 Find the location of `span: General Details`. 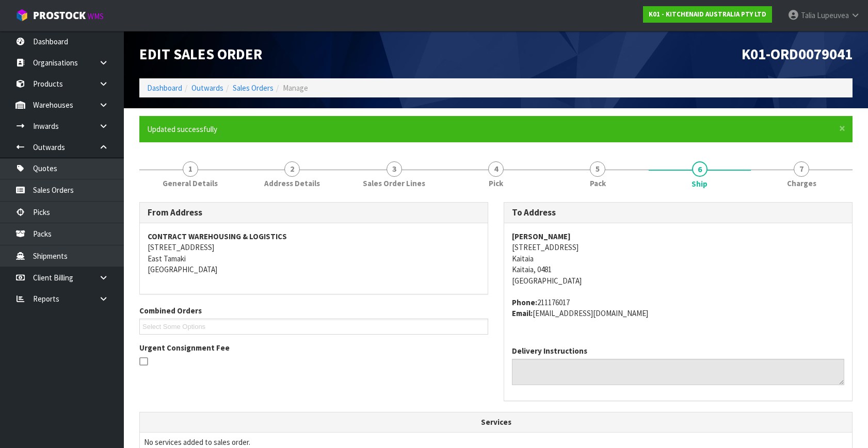

span: General Details is located at coordinates (190, 183).